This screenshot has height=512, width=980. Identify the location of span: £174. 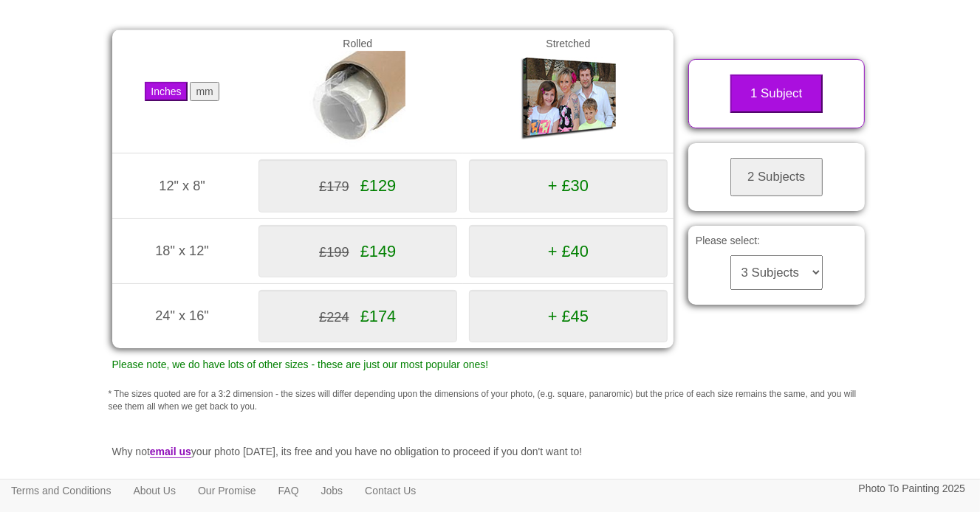
(378, 315).